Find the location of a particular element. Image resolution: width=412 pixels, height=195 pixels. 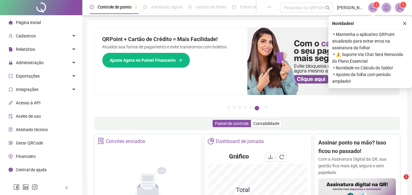

span: Painel do DP is located at coordinates (252, 7).